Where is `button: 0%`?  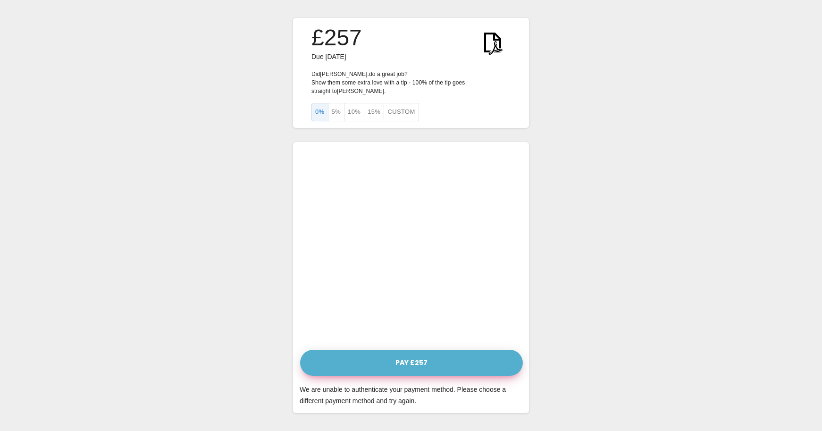
button: 0% is located at coordinates (320, 112).